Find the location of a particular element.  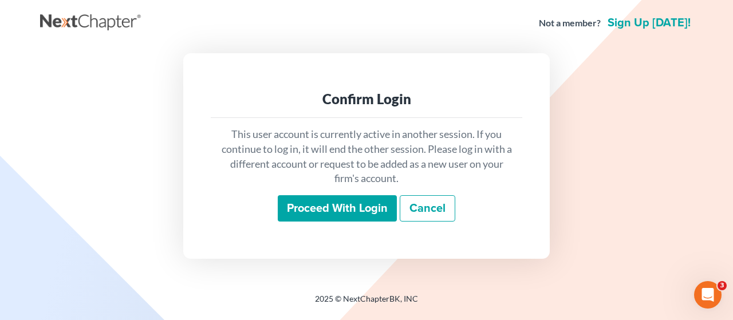

div: 2025 © NextChapterBK, INC is located at coordinates (367, 304).